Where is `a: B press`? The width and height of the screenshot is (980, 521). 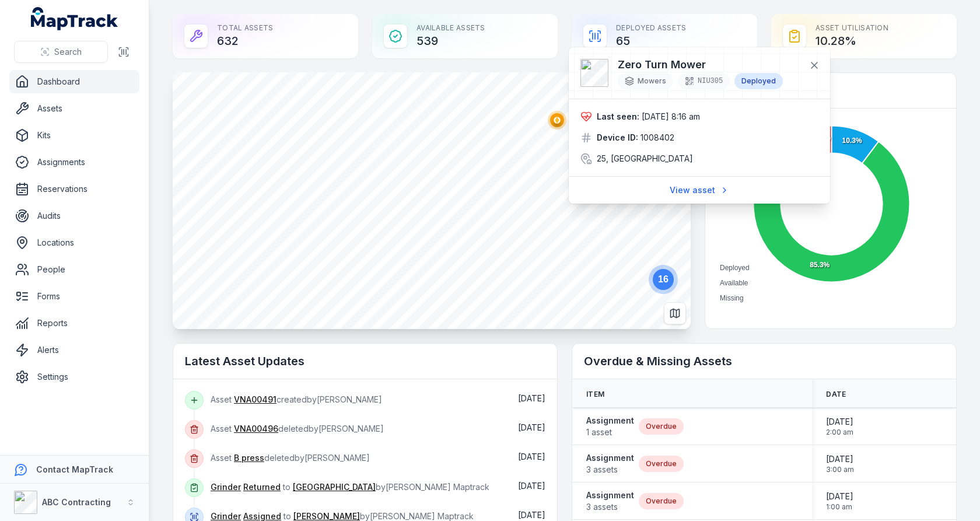
a: B press is located at coordinates (249, 458).